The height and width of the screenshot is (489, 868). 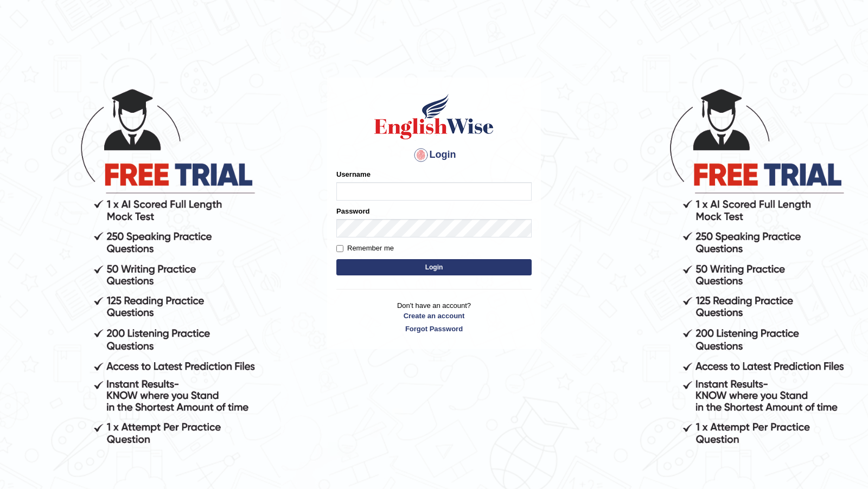 What do you see at coordinates (365, 248) in the screenshot?
I see `label: Remember me` at bounding box center [365, 248].